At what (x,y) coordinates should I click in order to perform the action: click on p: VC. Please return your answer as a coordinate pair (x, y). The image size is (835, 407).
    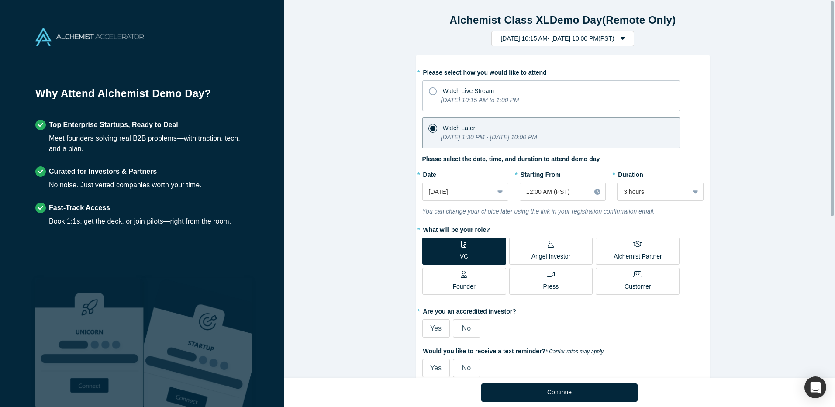
    Looking at the image, I should click on (464, 256).